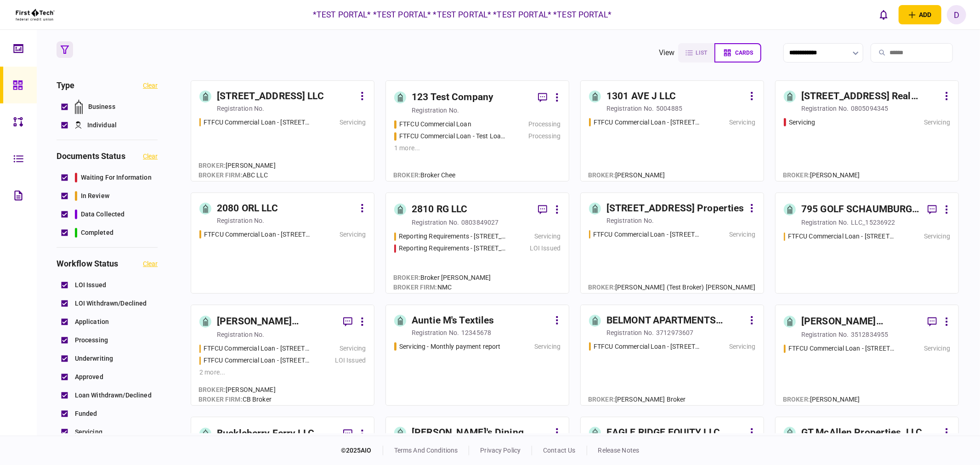 Image resolution: width=980 pixels, height=465 pixels. What do you see at coordinates (113, 395) in the screenshot?
I see `span: Loan Withdrawn/Declined` at bounding box center [113, 395].